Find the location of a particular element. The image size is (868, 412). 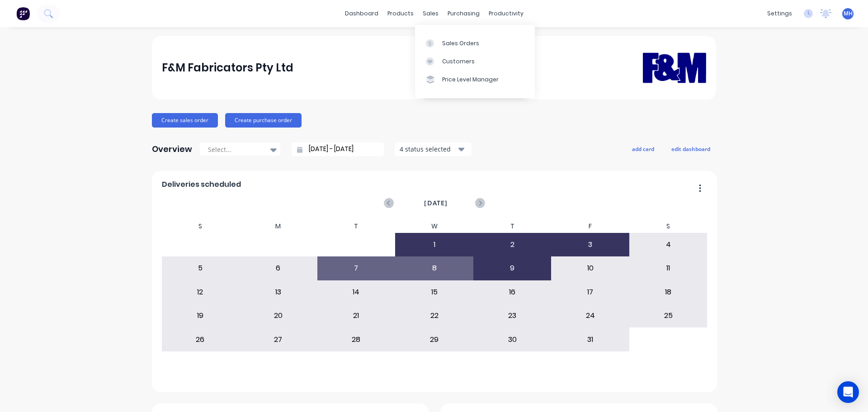

div: products is located at coordinates (400, 13).